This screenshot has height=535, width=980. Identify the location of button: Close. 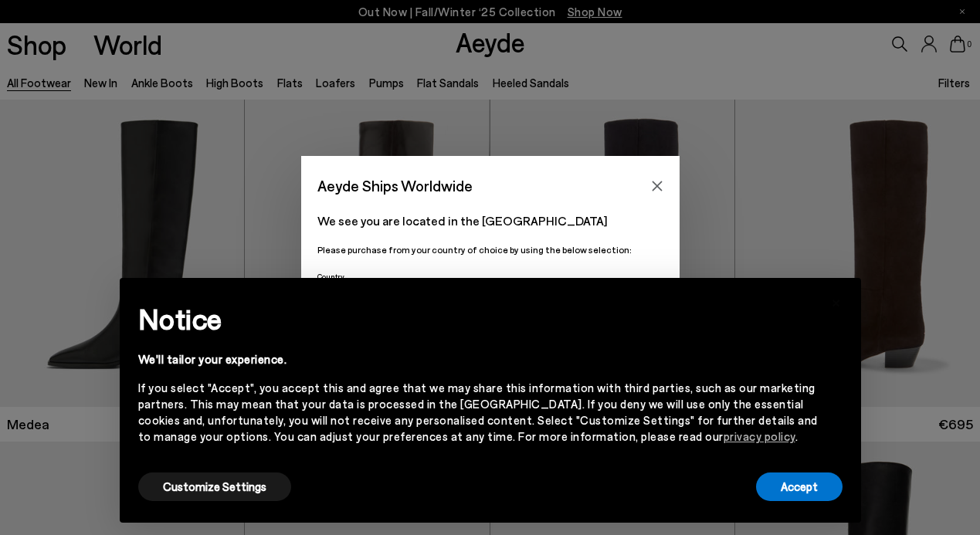
(657, 186).